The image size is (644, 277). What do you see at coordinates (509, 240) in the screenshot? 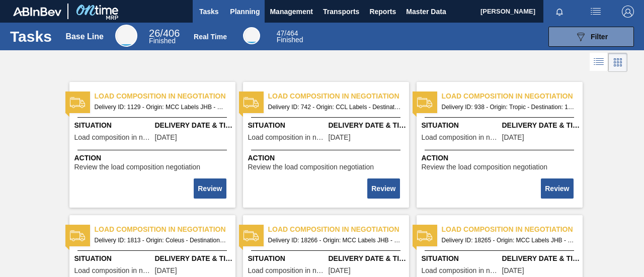
I see `span: Delivery ID: 18265 - Origin: MCC Labels JHB - Destination: 1SD` at bounding box center [509, 240].